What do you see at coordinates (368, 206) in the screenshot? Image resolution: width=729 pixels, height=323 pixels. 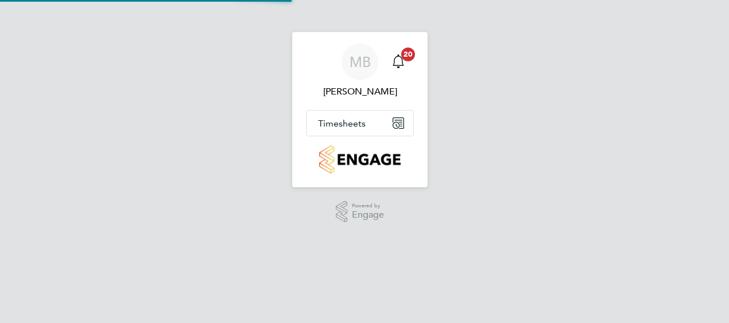 I see `span: Powered by` at bounding box center [368, 206].